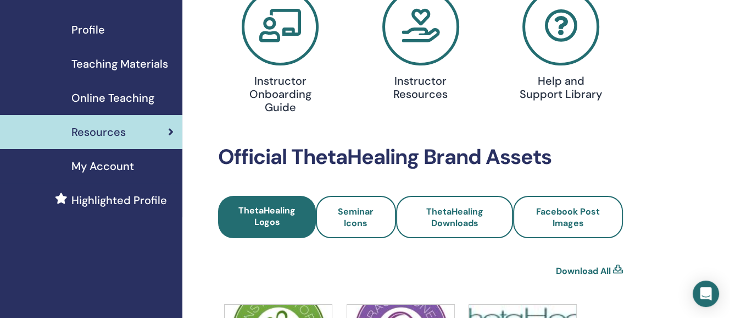  I want to click on span: Online Teaching, so click(113, 98).